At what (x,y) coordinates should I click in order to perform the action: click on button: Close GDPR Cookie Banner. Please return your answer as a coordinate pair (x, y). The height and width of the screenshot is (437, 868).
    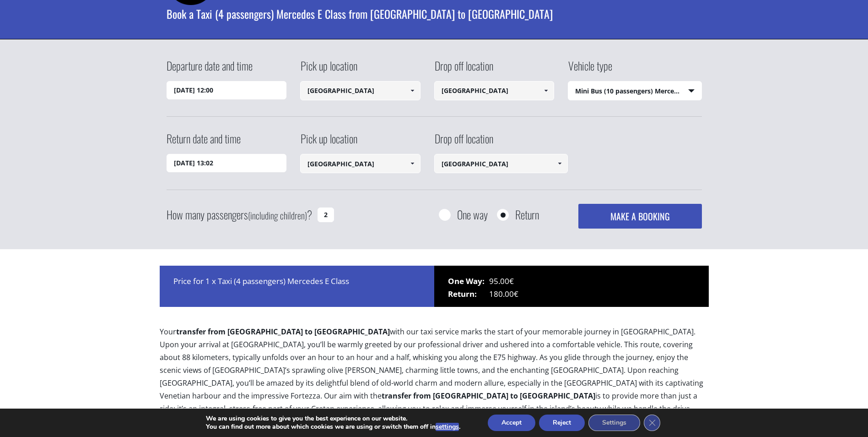
    Looking at the image, I should click on (652, 423).